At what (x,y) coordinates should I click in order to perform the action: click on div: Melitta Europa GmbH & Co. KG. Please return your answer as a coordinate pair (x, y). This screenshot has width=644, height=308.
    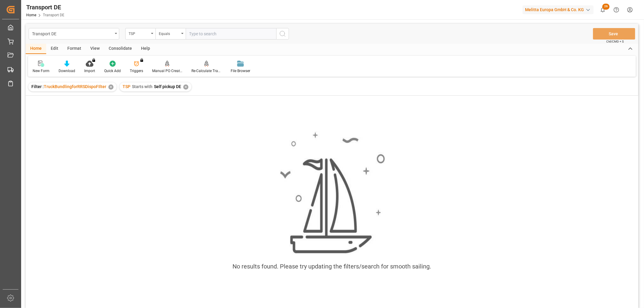
    Looking at the image, I should click on (558, 10).